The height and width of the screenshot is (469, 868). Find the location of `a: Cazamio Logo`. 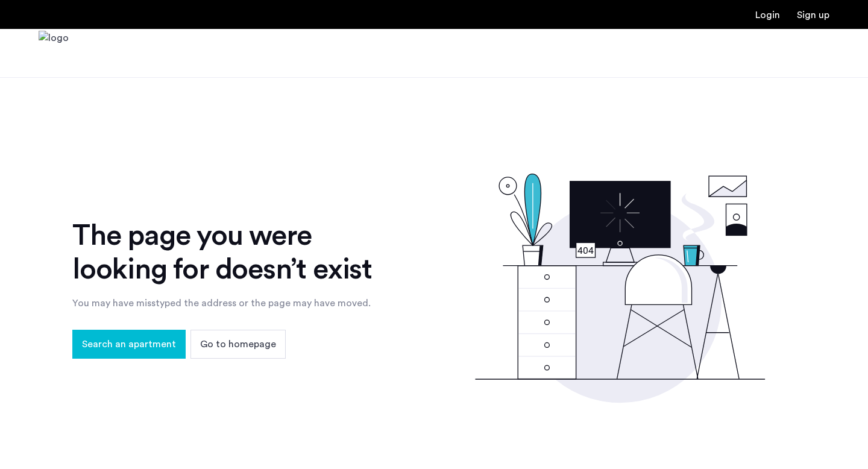

a: Cazamio Logo is located at coordinates (54, 53).